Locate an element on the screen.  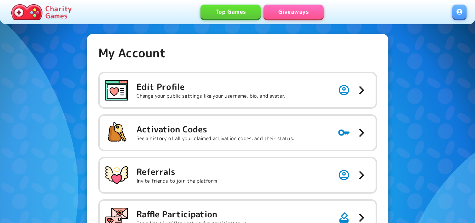
button: Activation CodesSee a history of all your claimed activation codes, and their status. is located at coordinates (237, 133).